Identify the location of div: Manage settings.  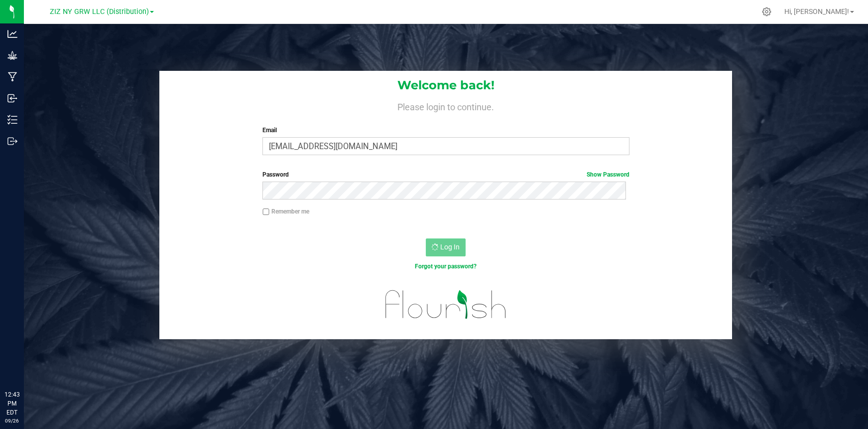
(766, 12).